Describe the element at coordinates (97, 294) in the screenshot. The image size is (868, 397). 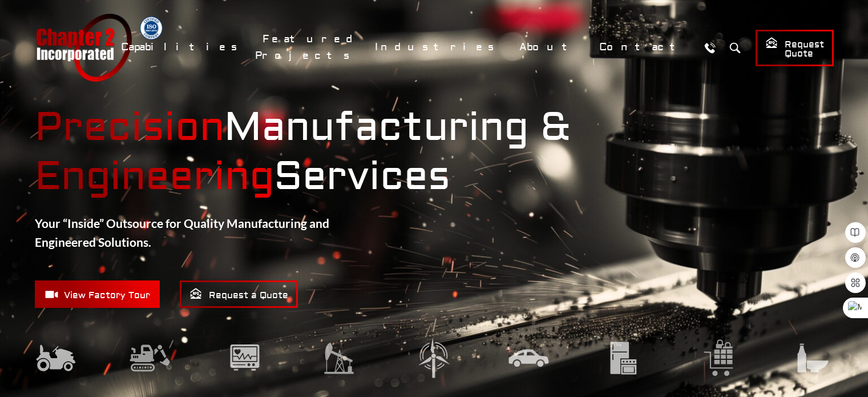
I see `a: View Factory Tour` at that location.